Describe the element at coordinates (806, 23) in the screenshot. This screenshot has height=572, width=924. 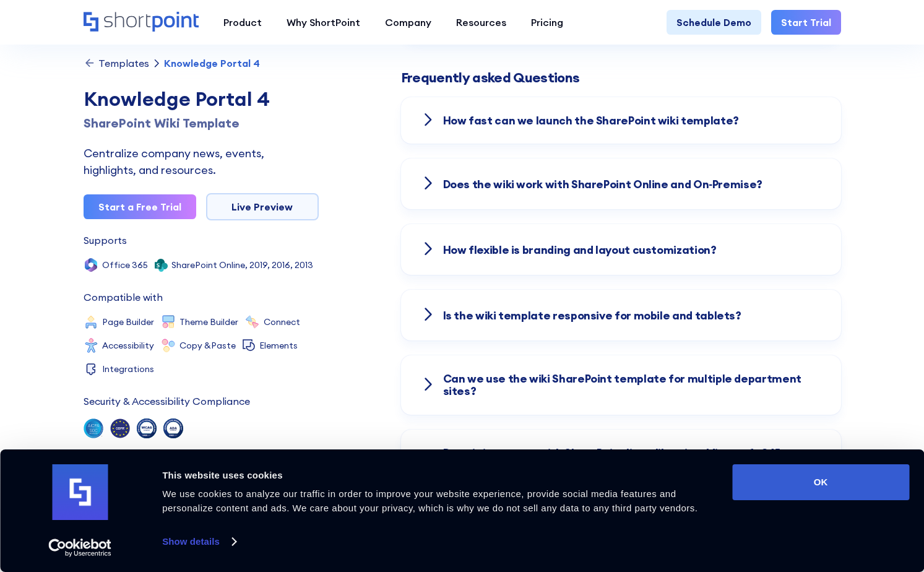
I see `a: Start Trial` at that location.